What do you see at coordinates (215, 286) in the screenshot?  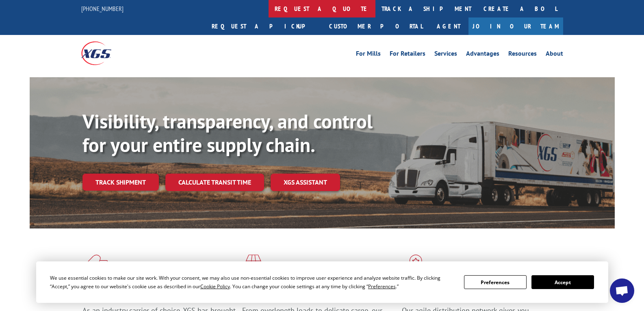 I see `span: Cookie Policy` at bounding box center [215, 286].